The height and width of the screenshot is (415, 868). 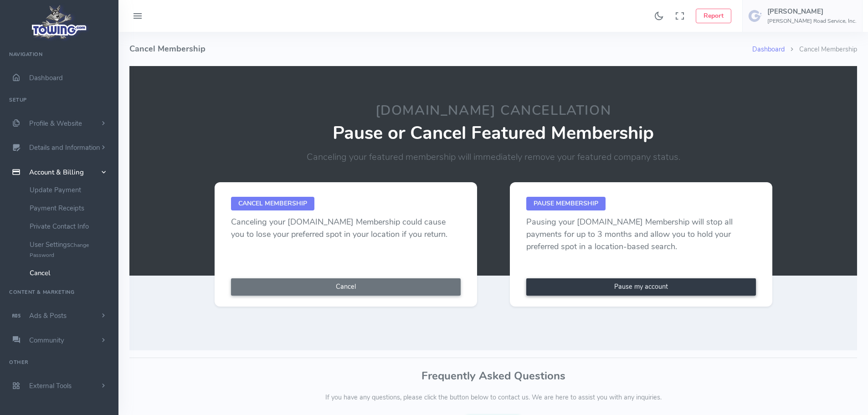 What do you see at coordinates (70, 273) in the screenshot?
I see `a: Cancel` at bounding box center [70, 273].